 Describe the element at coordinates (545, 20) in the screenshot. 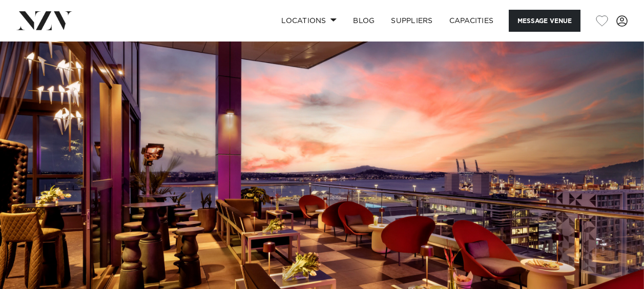

I see `button: Message Venue` at that location.